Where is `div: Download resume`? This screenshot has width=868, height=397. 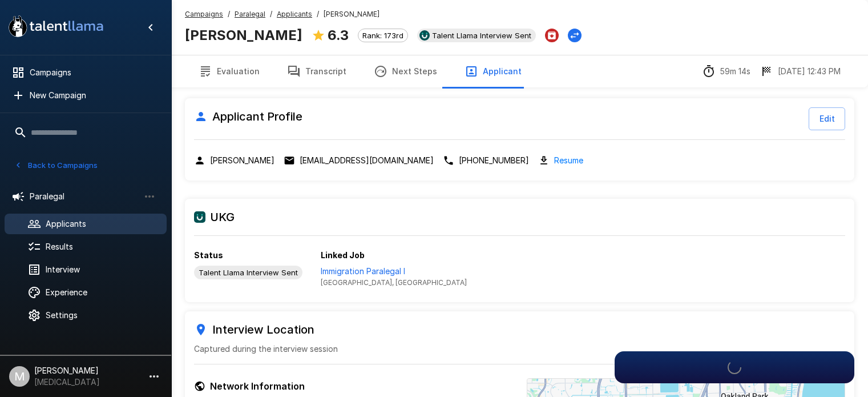 div: Download resume is located at coordinates (561, 160).